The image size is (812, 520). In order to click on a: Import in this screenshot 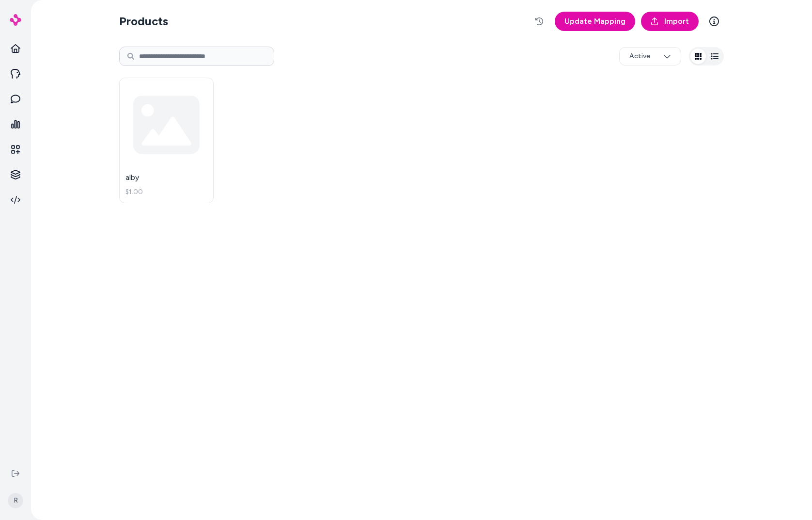, I will do `click(670, 21)`.